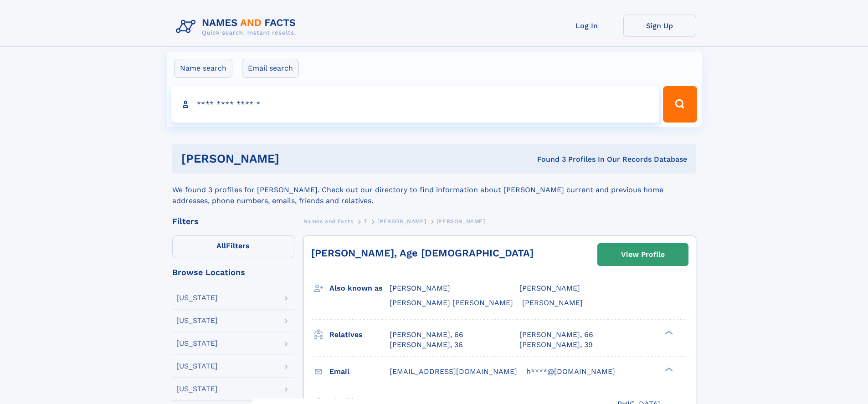  What do you see at coordinates (415, 104) in the screenshot?
I see `input: search input` at bounding box center [415, 104].